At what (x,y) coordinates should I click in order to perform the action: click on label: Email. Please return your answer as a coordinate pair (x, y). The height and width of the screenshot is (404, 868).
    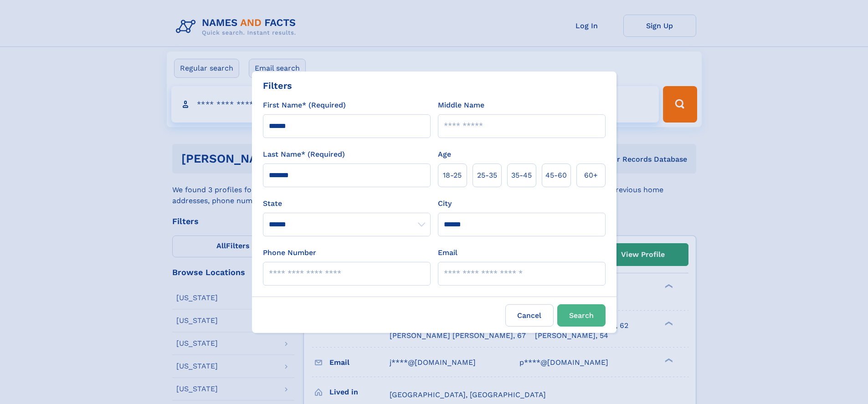
    Looking at the image, I should click on (448, 253).